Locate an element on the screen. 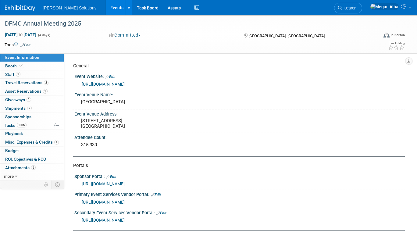 This screenshot has height=232, width=417. img: Format-Inperson.png is located at coordinates (386, 35).